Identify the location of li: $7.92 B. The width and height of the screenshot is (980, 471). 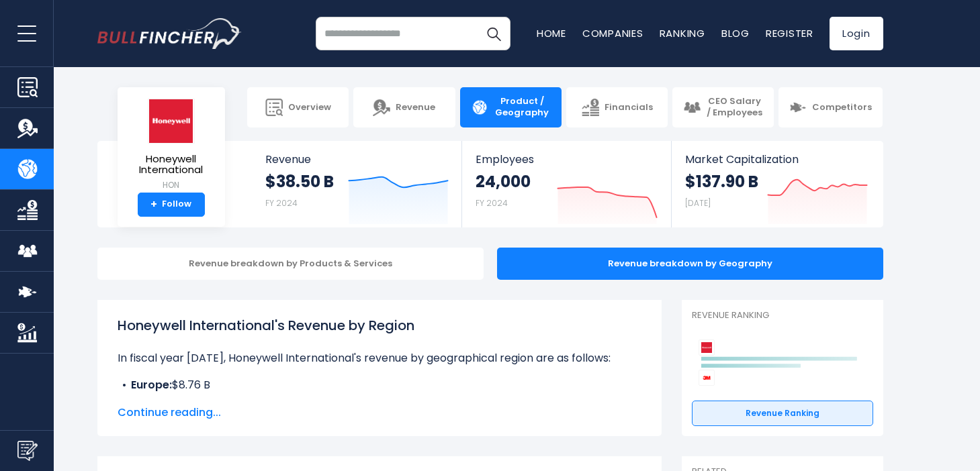
(379, 401).